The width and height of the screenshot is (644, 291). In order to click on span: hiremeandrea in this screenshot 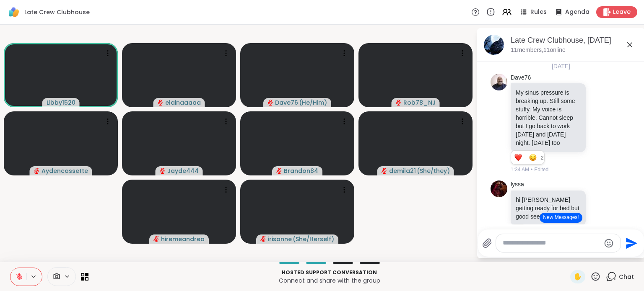, I will do `click(183, 239)`.